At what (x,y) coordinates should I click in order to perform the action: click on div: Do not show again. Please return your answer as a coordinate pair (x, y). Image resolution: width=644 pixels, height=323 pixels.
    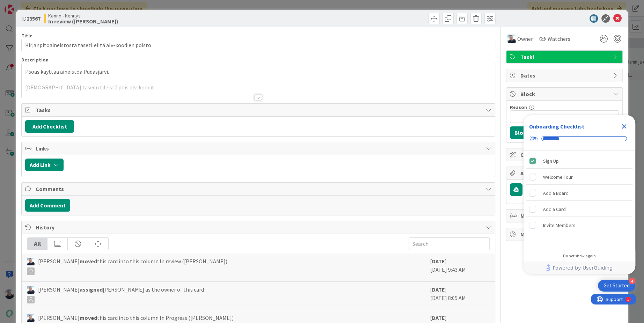
    Looking at the image, I should click on (580, 256).